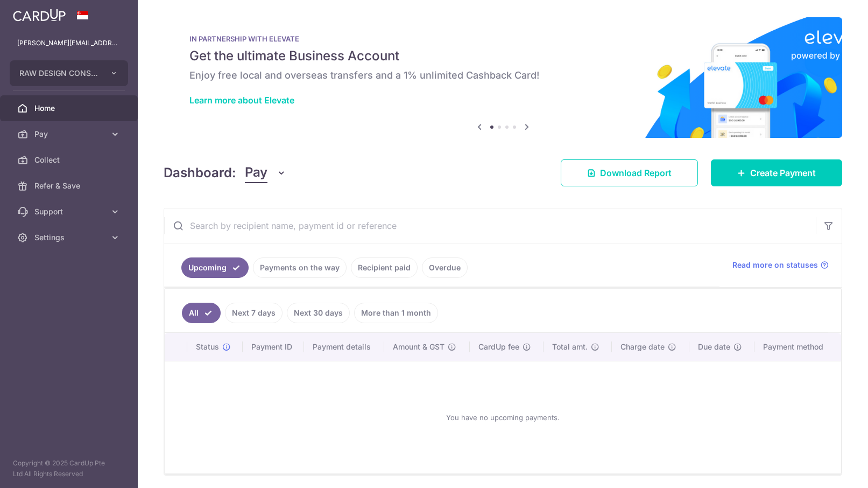 Image resolution: width=868 pixels, height=488 pixels. What do you see at coordinates (502, 39) in the screenshot?
I see `p: IN PARTNERSHIP WITH ELEVATE` at bounding box center [502, 39].